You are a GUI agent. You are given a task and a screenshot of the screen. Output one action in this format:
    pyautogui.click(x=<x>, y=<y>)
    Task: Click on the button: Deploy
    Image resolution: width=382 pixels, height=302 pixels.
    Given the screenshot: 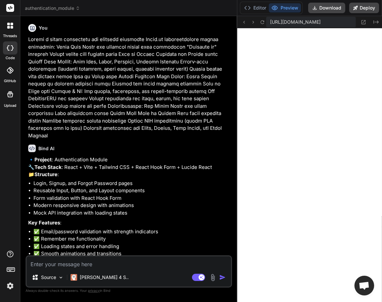 What is the action you would take?
    pyautogui.click(x=364, y=8)
    